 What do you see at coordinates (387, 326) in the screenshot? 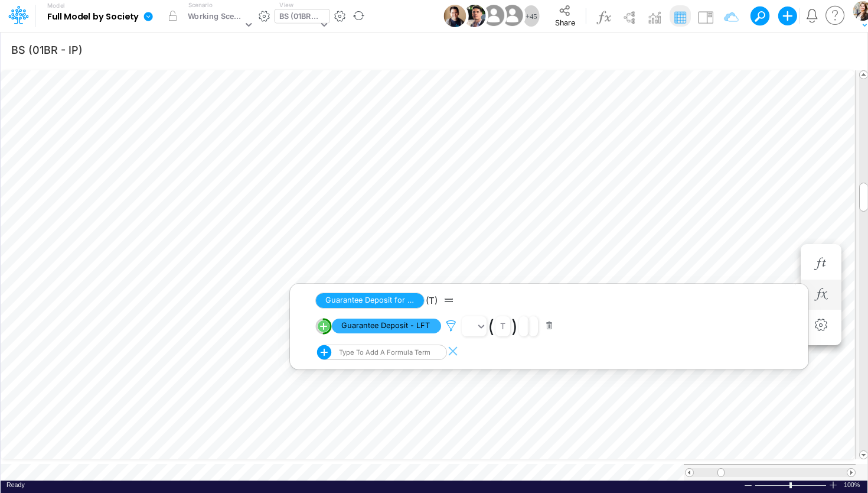
I see `span: Guarantee Deposit - LFT` at bounding box center [387, 326].